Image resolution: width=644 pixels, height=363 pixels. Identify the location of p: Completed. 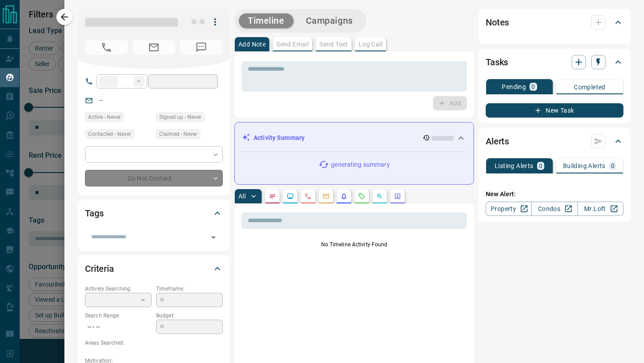
(589, 87).